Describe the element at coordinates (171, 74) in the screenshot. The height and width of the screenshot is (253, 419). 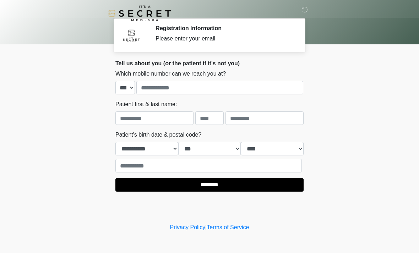
I see `label: Which mobile number can we reach you at?` at that location.